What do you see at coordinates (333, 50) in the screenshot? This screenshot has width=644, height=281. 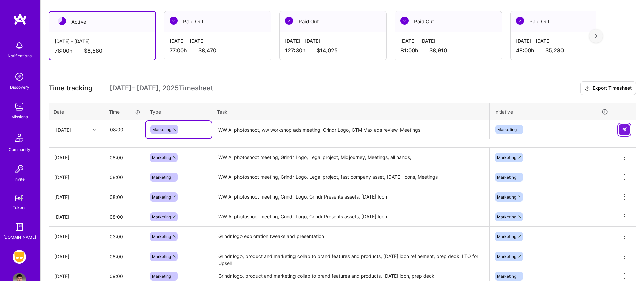 I see `div: 127:30 h` at bounding box center [333, 50].